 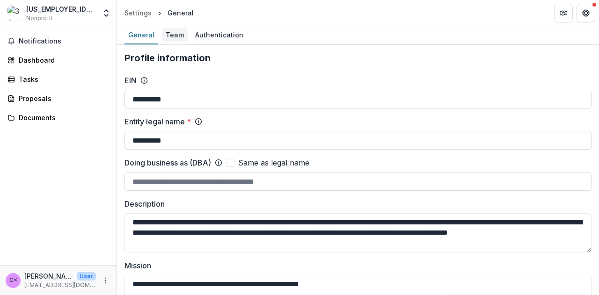 I want to click on a: Settings, so click(x=138, y=13).